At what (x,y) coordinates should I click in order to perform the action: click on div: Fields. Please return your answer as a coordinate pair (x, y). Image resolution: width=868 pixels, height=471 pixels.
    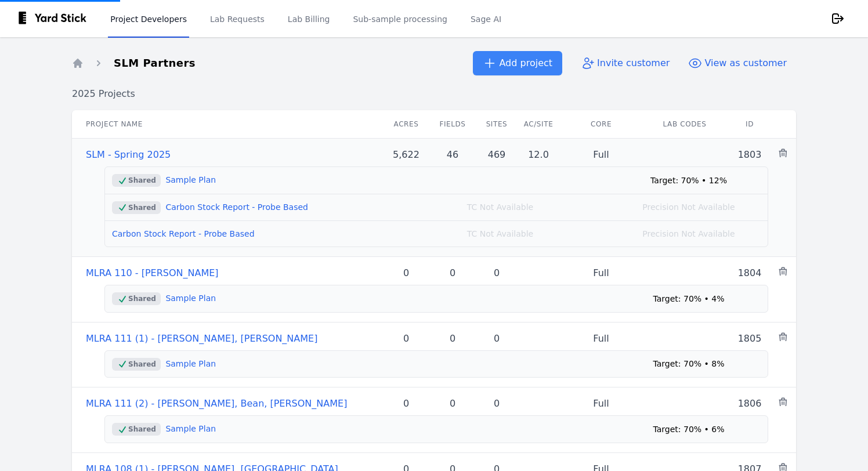
    Looking at the image, I should click on (453, 124).